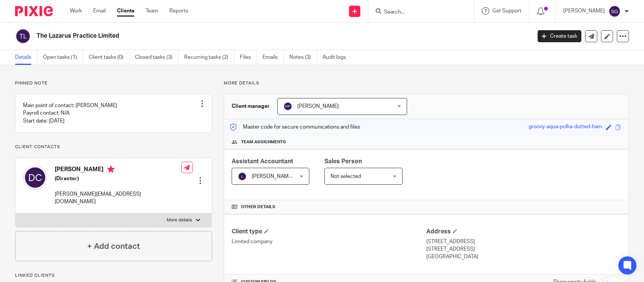 Image resolution: width=644 pixels, height=282 pixels. I want to click on h4: + Add contact, so click(114, 246).